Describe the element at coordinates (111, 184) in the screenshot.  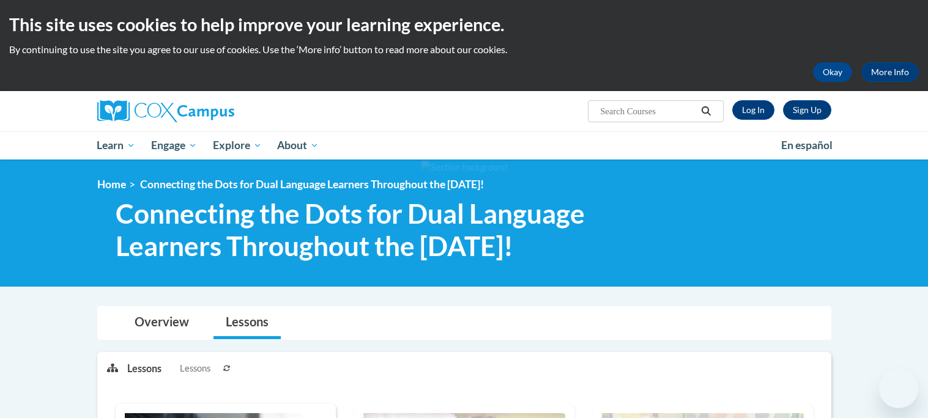
I see `a: Home` at that location.